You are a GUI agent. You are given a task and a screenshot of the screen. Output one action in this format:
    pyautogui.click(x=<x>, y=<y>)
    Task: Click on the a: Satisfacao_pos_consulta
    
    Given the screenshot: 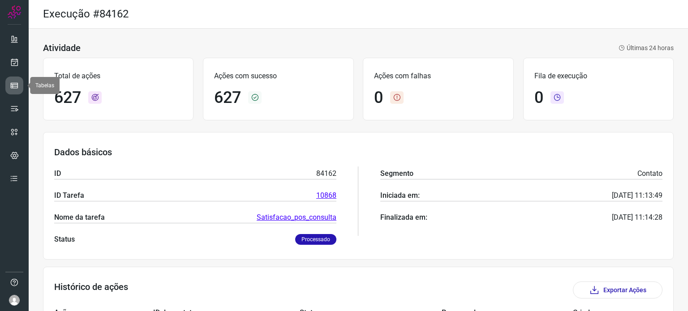 What is the action you would take?
    pyautogui.click(x=296, y=218)
    